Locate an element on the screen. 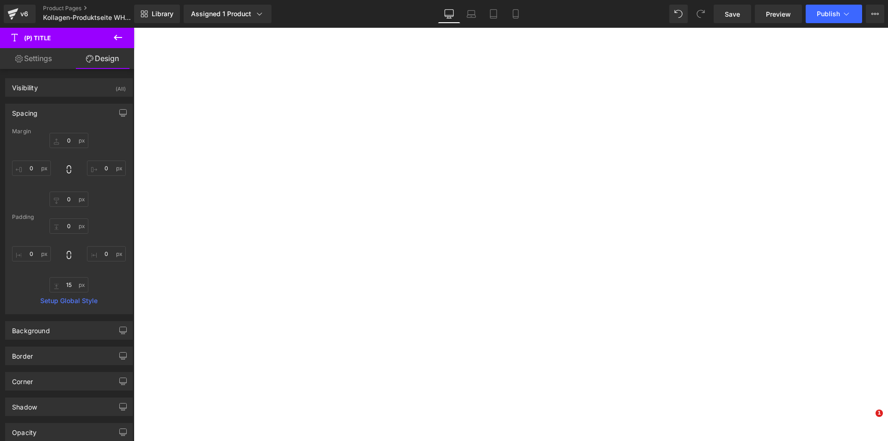 The width and height of the screenshot is (888, 441). div: Margin is located at coordinates (69, 131).